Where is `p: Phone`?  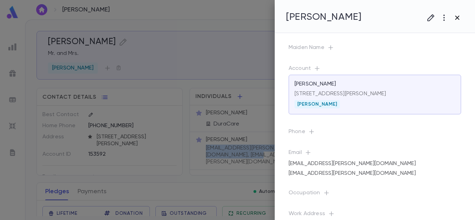
p: Phone is located at coordinates (375, 133).